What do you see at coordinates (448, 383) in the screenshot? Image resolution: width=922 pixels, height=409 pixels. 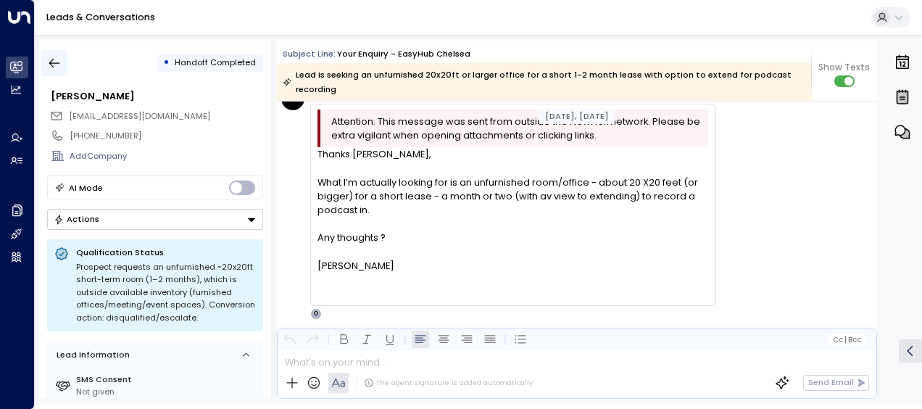 I see `div: The agent signature is added automatically` at bounding box center [448, 383].